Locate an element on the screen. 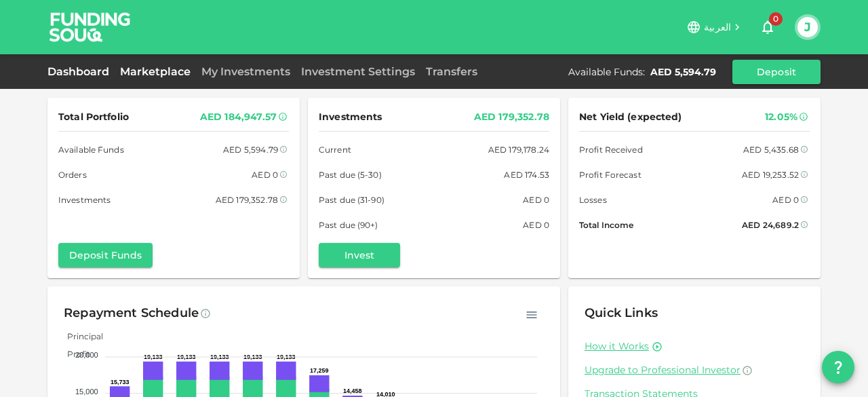 This screenshot has height=397, width=868. a: Marketplace is located at coordinates (155, 71).